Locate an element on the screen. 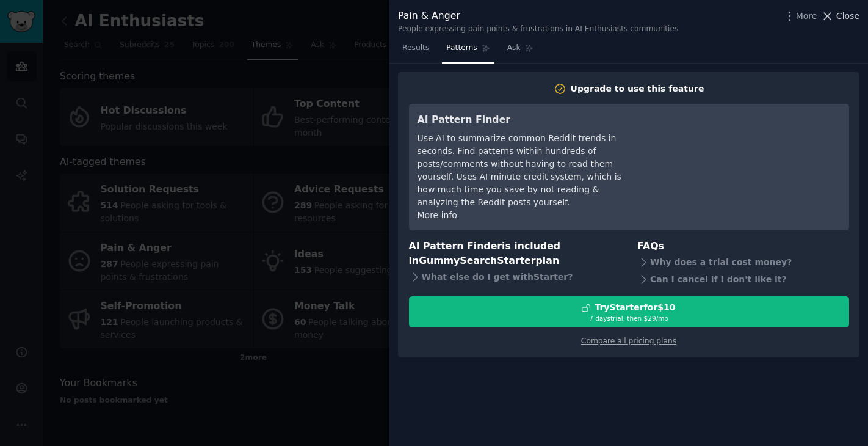 The height and width of the screenshot is (446, 868). a: More info is located at coordinates (437, 215).